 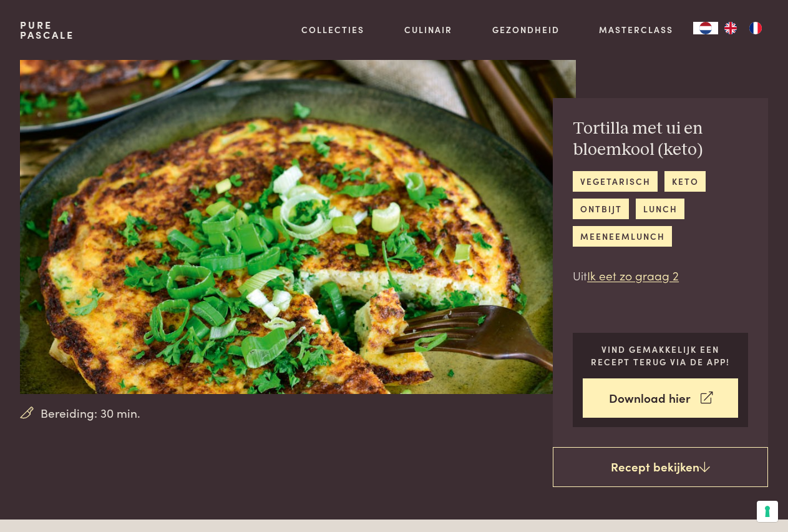 I want to click on span: Bereiding: 30 min., so click(x=91, y=413).